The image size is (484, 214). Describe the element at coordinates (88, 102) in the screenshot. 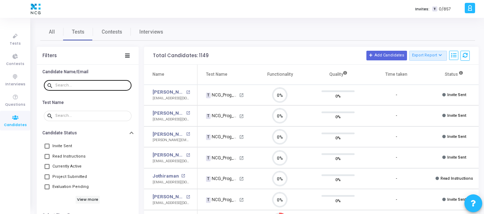

I see `button: Test Name` at that location.